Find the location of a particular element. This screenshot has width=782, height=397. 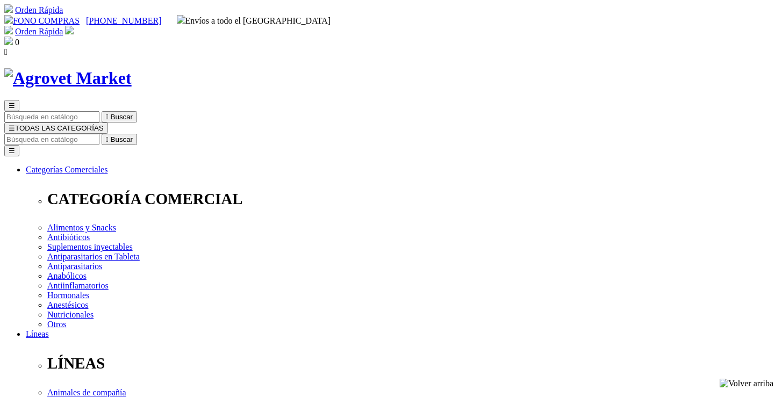

button: ☰TODAS LAS CATEGORÍAS is located at coordinates (56, 128).